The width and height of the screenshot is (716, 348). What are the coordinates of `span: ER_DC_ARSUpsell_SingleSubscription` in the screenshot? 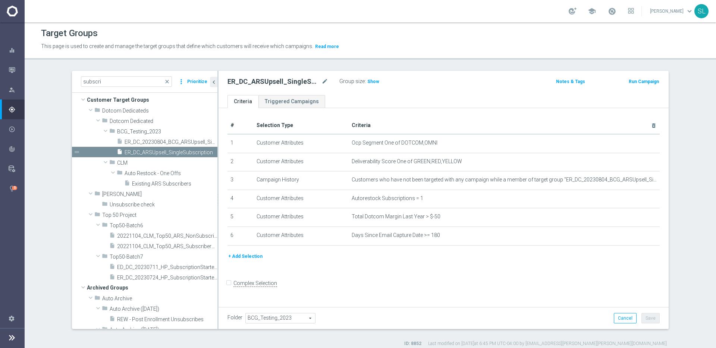 It's located at (171, 153).